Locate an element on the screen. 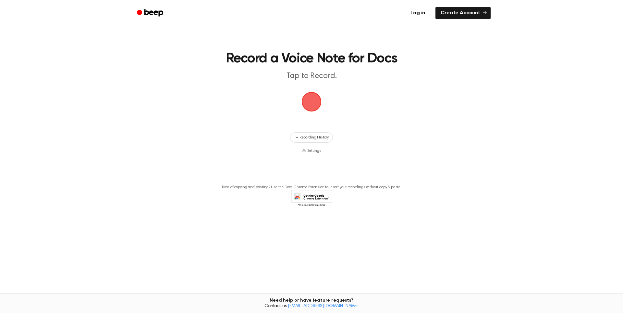  img: Beep Logo is located at coordinates (312, 102).